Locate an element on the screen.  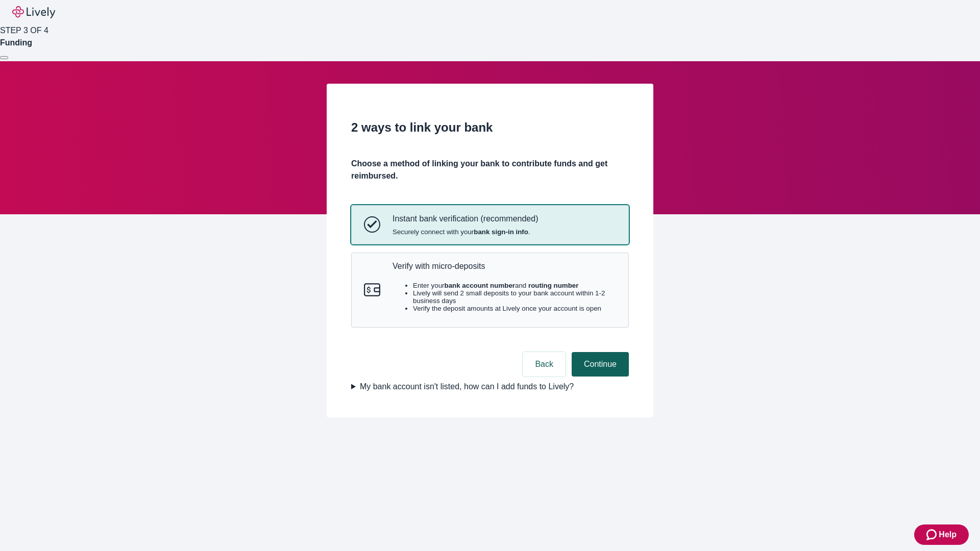
li: Enter your and is located at coordinates (515, 285).